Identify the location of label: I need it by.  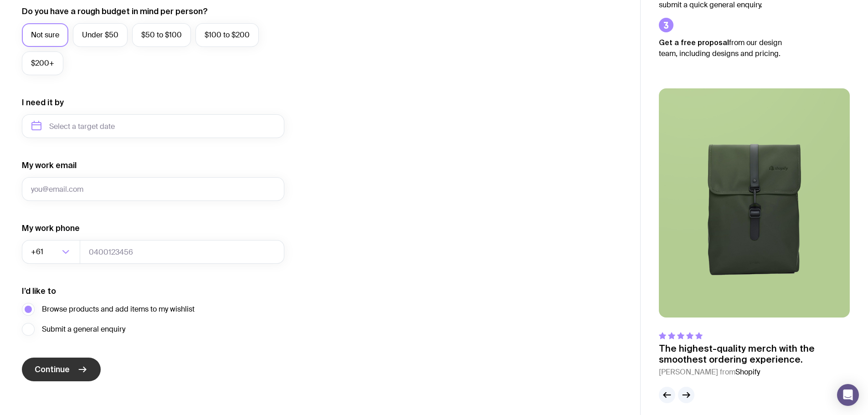
(43, 102).